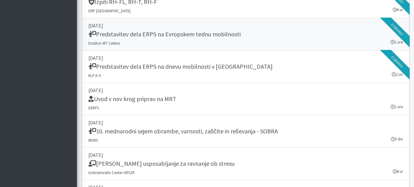  What do you see at coordinates (111, 172) in the screenshot?
I see `small: Izobraževalni Center URSZR` at bounding box center [111, 172].